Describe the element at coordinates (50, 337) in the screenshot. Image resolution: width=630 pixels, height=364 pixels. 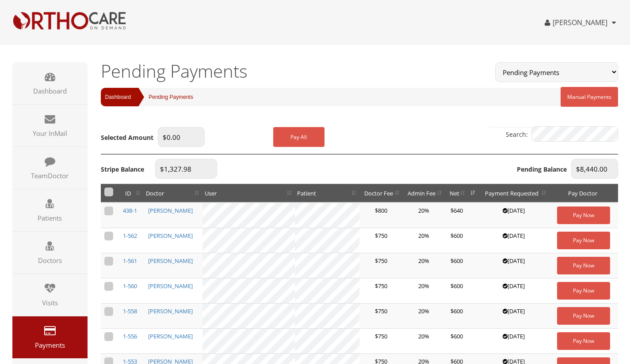
I see `a: Payments` at that location.